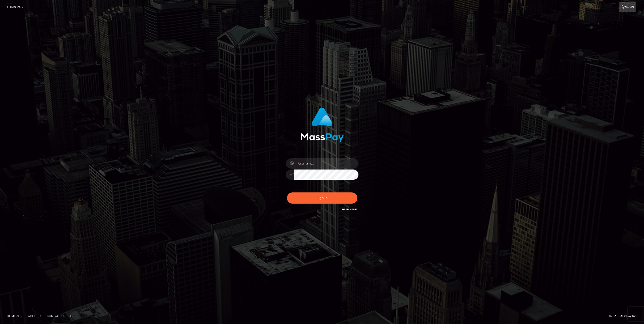 The height and width of the screenshot is (324, 644). What do you see at coordinates (56, 316) in the screenshot?
I see `a: Contact Us` at bounding box center [56, 316].